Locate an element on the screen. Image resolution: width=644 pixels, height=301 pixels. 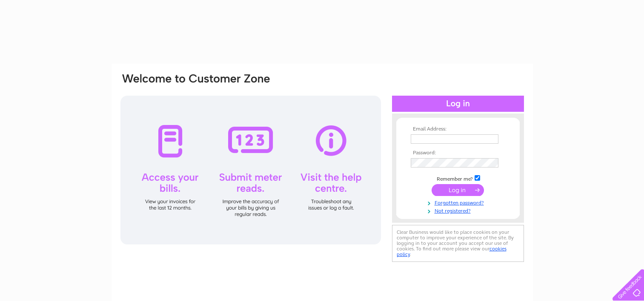
a: Not registered? is located at coordinates (459, 210).